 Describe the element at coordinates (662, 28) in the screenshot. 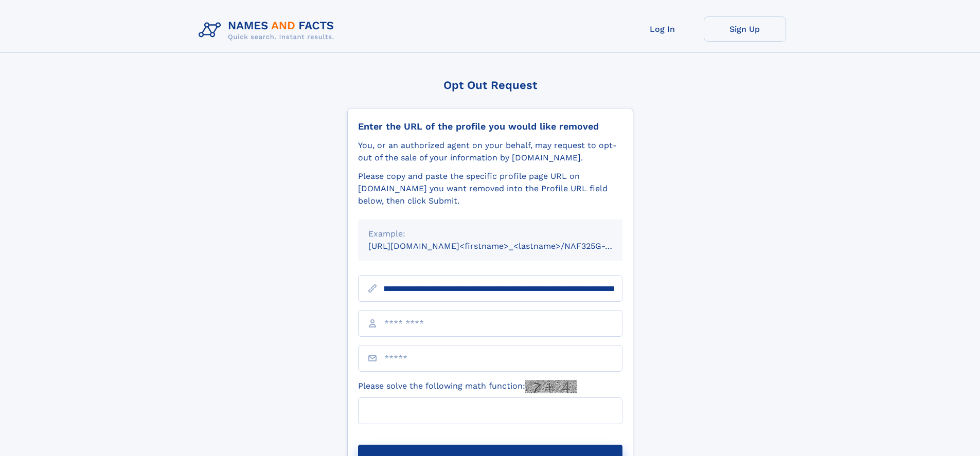

I see `a: Log In` at that location.